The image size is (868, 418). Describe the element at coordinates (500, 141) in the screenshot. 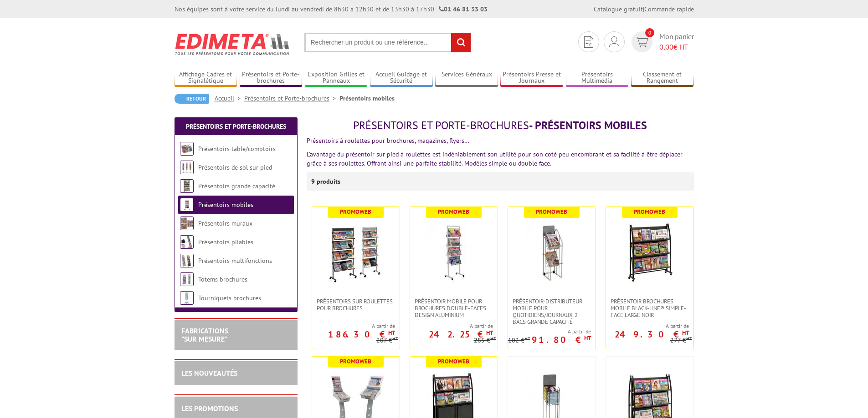

I see `p: Présentoirs à roulettes pour brochures, magazines, flyers…` at that location.